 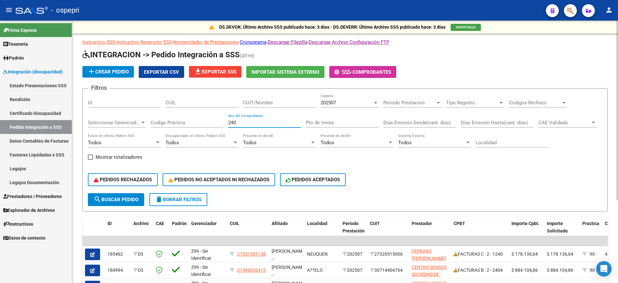 What do you see at coordinates (33, 72) in the screenshot?
I see `span: Integración (discapacidad)` at bounding box center [33, 72].